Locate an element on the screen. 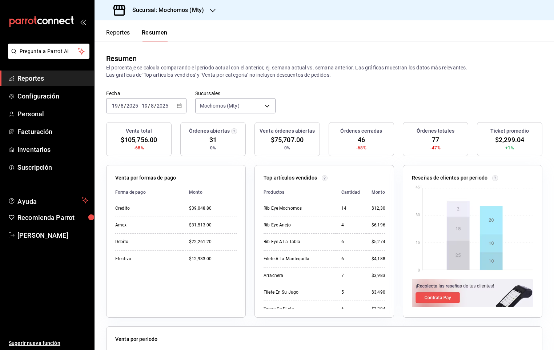 The width and height of the screenshot is (554, 350). div: $39,048.80 is located at coordinates (213, 208).